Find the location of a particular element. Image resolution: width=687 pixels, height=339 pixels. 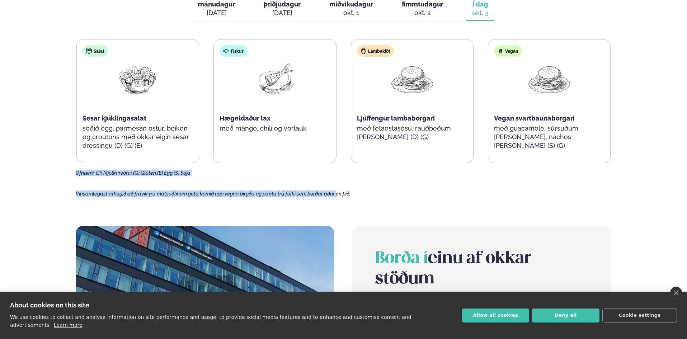

span: (G) Glúten, is located at coordinates (145, 173).